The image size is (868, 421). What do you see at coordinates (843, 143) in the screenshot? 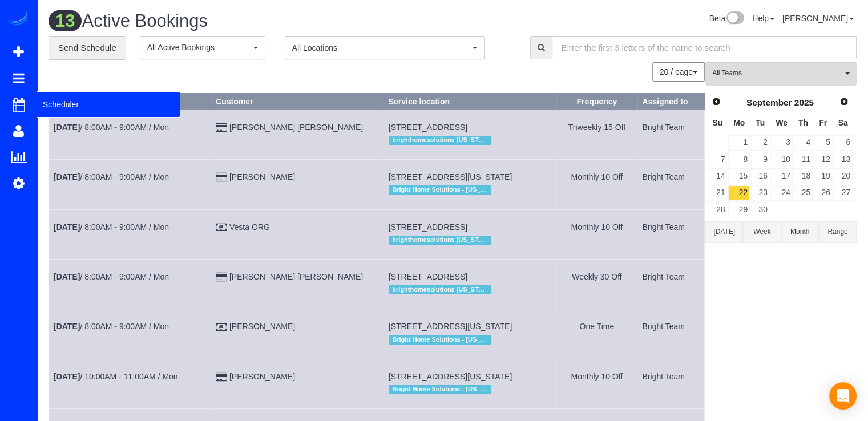
I see `a: 6` at bounding box center [843, 143].